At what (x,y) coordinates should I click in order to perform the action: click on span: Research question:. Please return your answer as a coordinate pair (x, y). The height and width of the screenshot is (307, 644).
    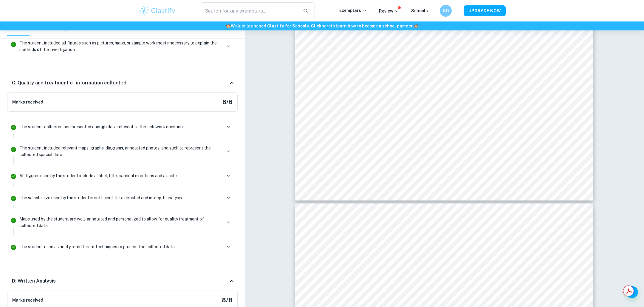
    Looking at the image, I should click on (355, 269).